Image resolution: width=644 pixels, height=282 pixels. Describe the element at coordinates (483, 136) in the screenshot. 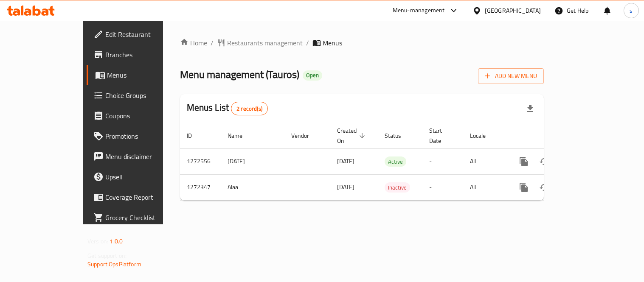

I see `span: Locale` at that location.